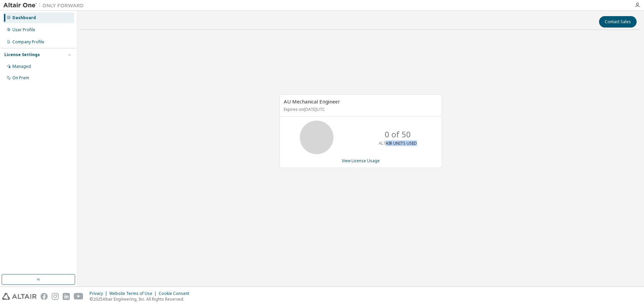  Describe the element at coordinates (618, 22) in the screenshot. I see `button: Contact Sales` at that location.